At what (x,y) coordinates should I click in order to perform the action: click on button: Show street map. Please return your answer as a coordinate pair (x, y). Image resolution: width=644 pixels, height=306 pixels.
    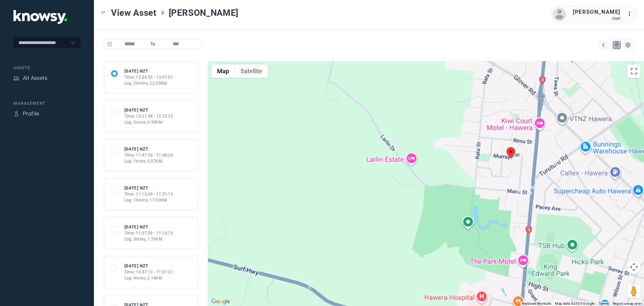
    Looking at the image, I should click on (223, 71).